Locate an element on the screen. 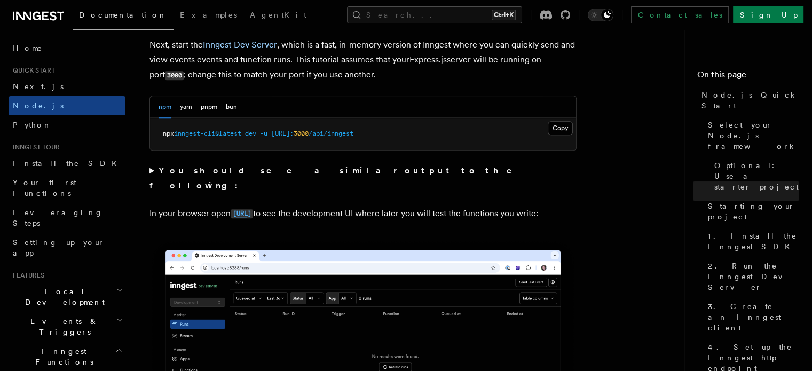  a: Examples is located at coordinates (208, 16).